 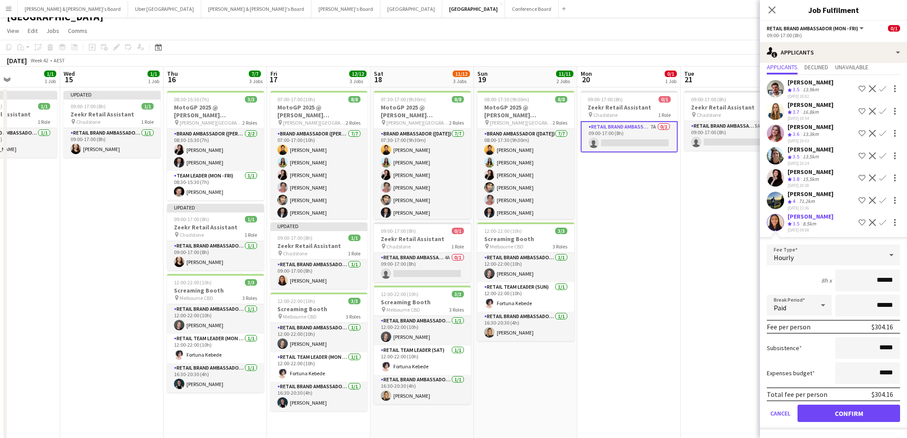 What do you see at coordinates (585, 79) in the screenshot?
I see `span: 20` at bounding box center [585, 79].